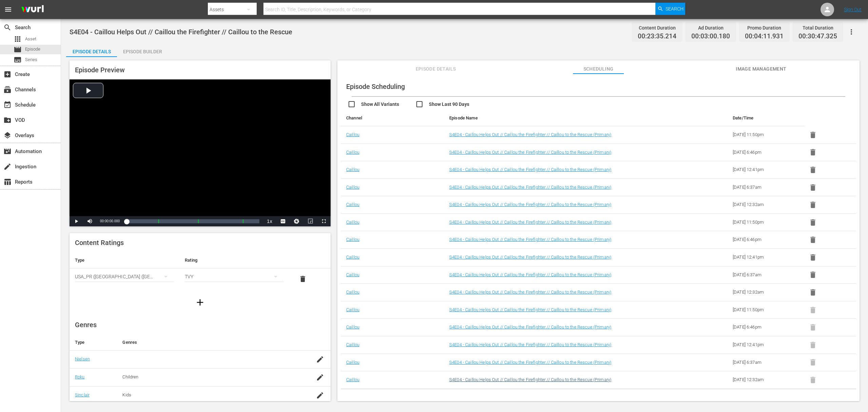 The width and height of the screenshot is (868, 412). I want to click on span: S4E04 - Caillou Helps Out // Caillou the Firefighter // Caillou to the Rescue, so click(181, 32).